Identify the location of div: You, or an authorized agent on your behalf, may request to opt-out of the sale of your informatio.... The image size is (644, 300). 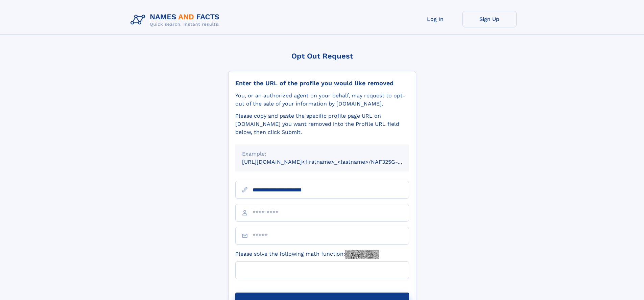
(322, 100).